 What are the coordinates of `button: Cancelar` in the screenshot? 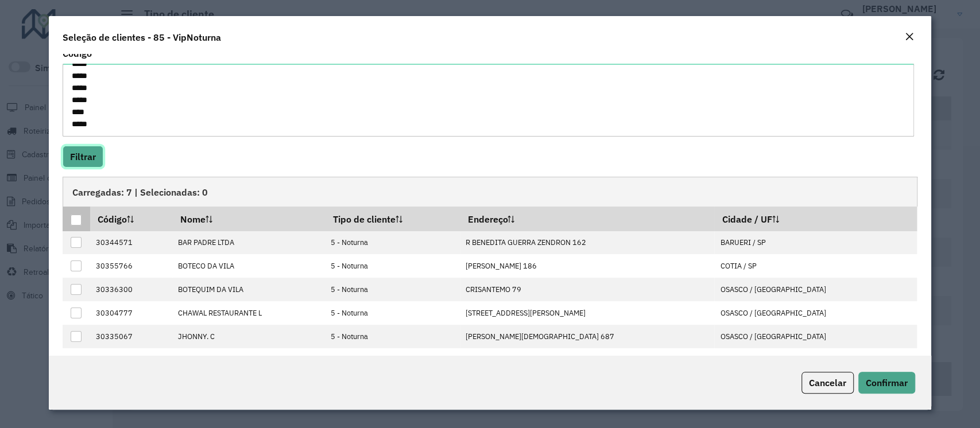 It's located at (827, 383).